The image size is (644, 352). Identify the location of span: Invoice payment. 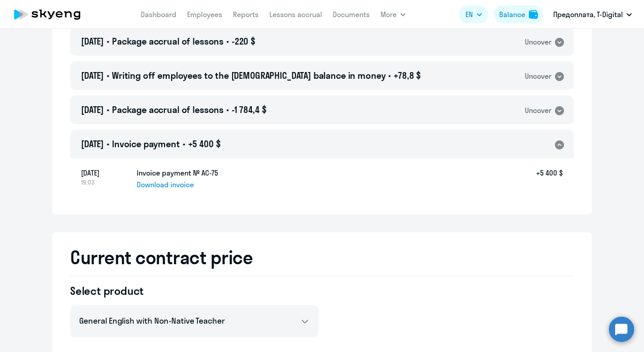
(146, 143).